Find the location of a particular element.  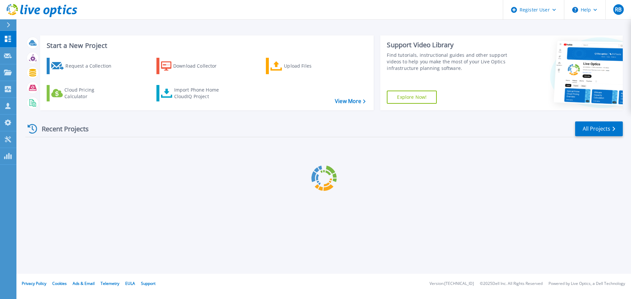

span: RB is located at coordinates (618, 10).